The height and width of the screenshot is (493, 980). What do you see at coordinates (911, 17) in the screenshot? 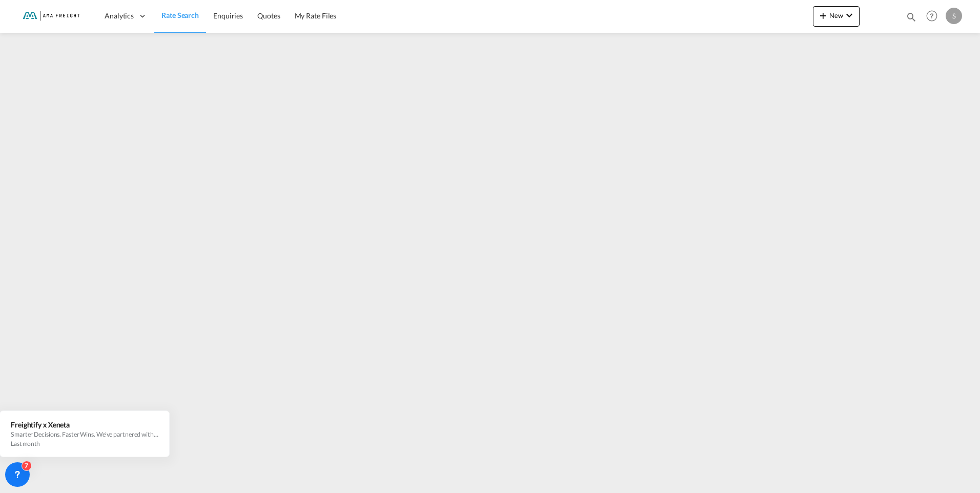
I see `md-icon: icon-magnify` at bounding box center [911, 17].